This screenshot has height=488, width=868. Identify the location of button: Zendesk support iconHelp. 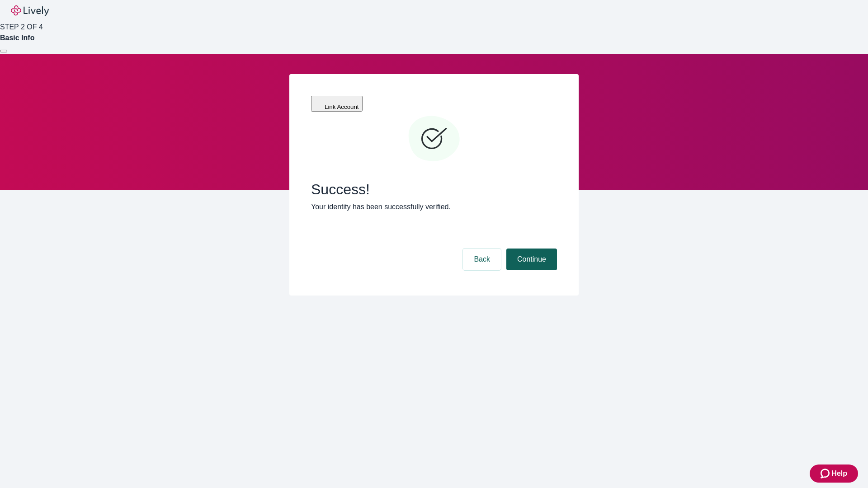
(834, 474).